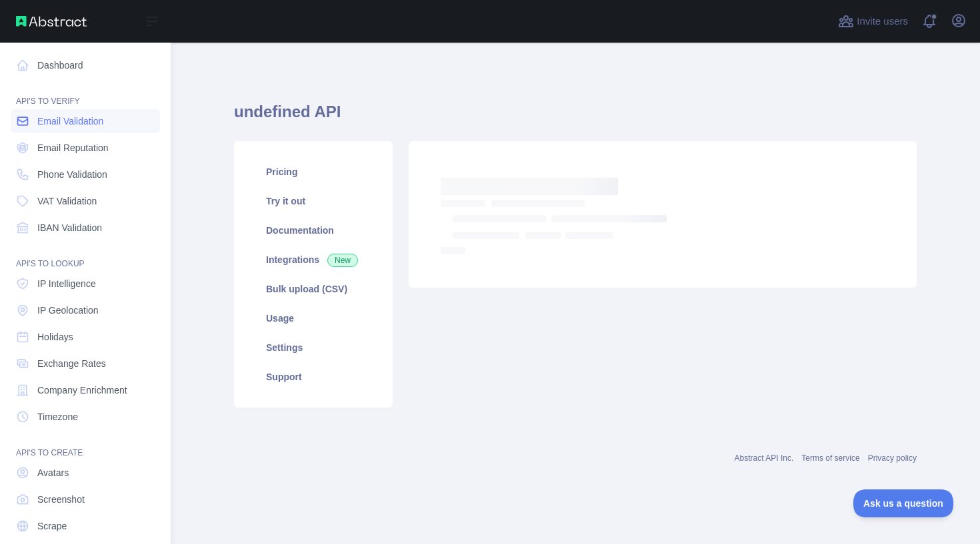  Describe the element at coordinates (73, 148) in the screenshot. I see `span: Email Reputation` at that location.